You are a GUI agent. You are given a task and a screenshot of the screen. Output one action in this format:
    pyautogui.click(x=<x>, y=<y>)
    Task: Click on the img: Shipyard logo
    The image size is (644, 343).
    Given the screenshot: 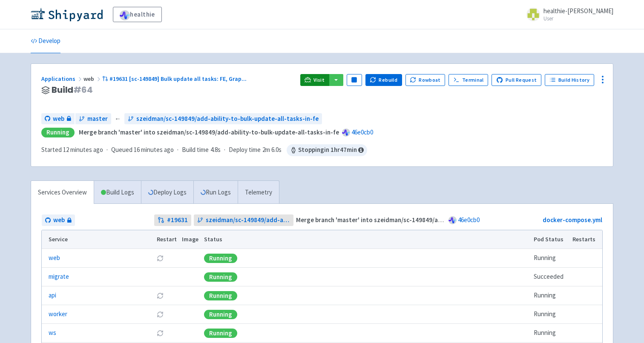 What is the action you would take?
    pyautogui.click(x=67, y=15)
    